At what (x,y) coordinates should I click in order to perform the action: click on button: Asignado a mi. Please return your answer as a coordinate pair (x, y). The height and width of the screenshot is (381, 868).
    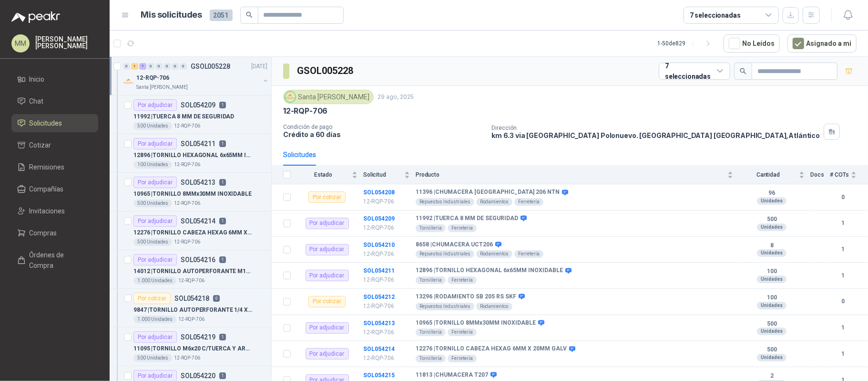
    Looking at the image, I should click on (822, 43).